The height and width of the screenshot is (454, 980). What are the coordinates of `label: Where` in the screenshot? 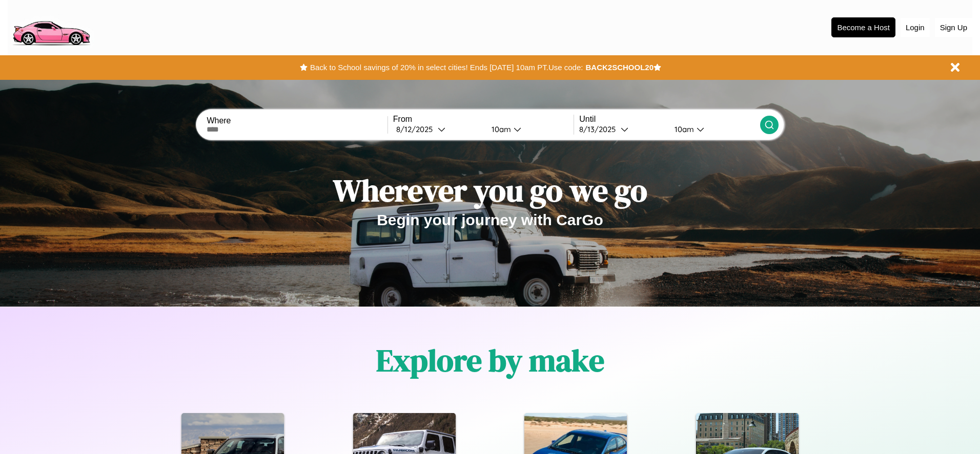 It's located at (297, 121).